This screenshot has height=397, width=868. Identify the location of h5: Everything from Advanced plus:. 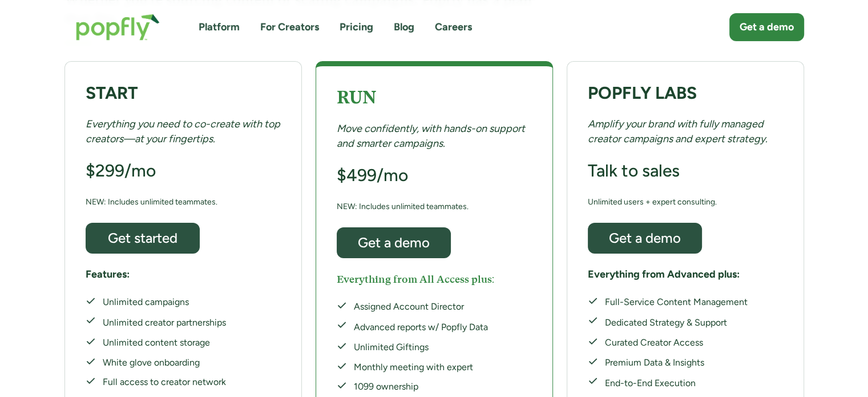
(664, 274).